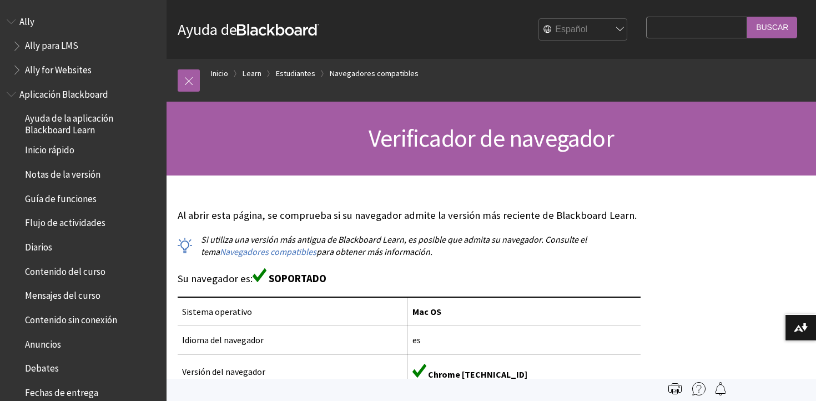  I want to click on p: Al abrir esta página, se comprueba si su navegador admite la versión más reciente de Blackboard L..., so click(409, 215).